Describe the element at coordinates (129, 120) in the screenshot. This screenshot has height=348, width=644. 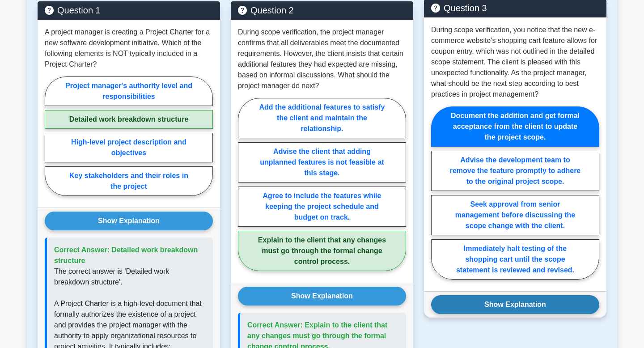
I see `label: Detailed work breakdown structure` at that location.